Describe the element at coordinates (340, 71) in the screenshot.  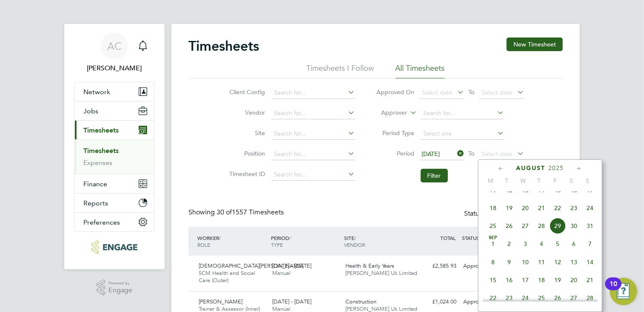
I see `li: Timesheets I Follow` at that location.